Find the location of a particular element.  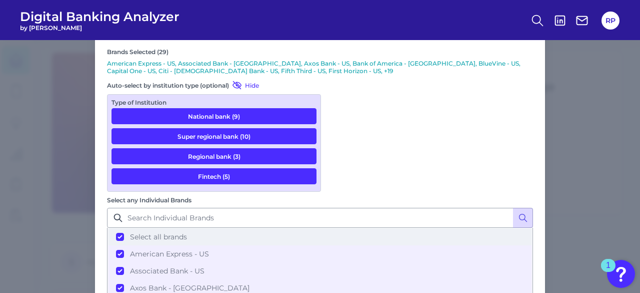

button: Hide is located at coordinates (244, 85).